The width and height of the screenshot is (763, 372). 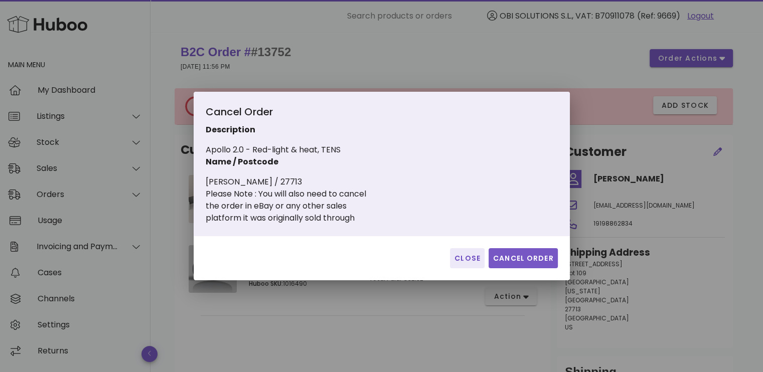 I want to click on div: Please Note : You will also need to cancel the order in eBay or any other sales platform it was o..., so click(x=318, y=206).